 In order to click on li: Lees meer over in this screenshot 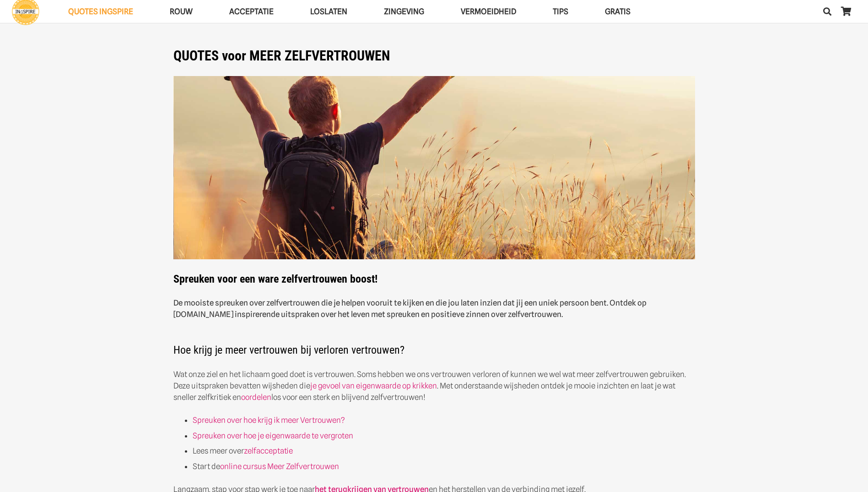, I will do `click(444, 451)`.